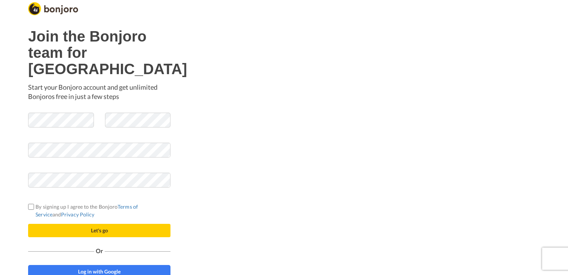 The width and height of the screenshot is (568, 275). I want to click on span: Log in with Google, so click(99, 271).